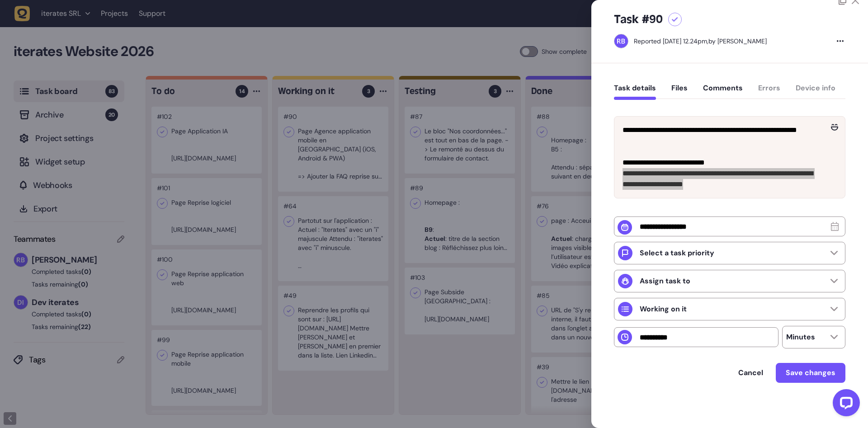 Image resolution: width=868 pixels, height=428 pixels. What do you see at coordinates (621, 41) in the screenshot?
I see `img: Rodolphe Balay` at bounding box center [621, 41].